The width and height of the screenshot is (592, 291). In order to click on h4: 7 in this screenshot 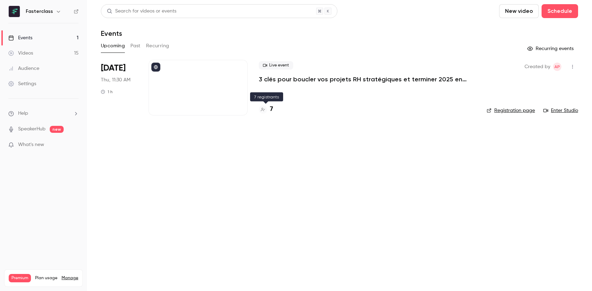, I will do `click(271, 109)`.